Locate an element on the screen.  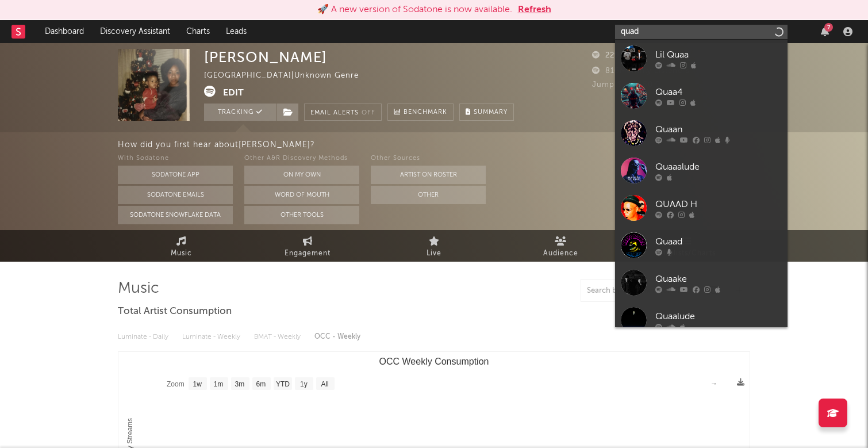
input: Search by song name or URL is located at coordinates (641, 291).